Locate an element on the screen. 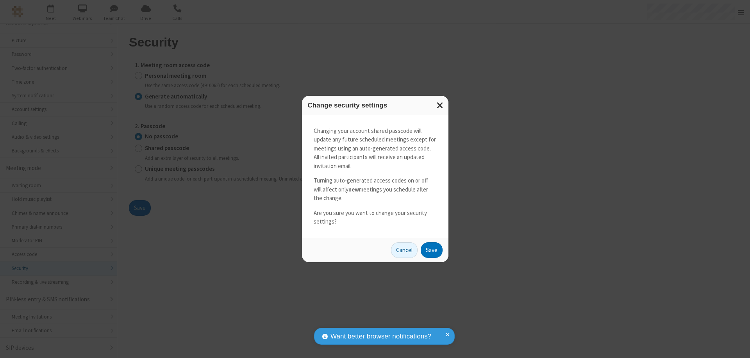 The image size is (750, 358). span: Want better browser notifications? is located at coordinates (381, 336).